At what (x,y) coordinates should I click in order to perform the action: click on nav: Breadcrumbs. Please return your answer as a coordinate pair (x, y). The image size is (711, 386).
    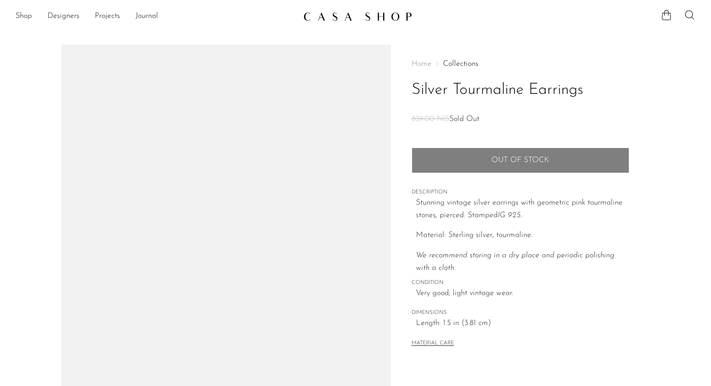
    Looking at the image, I should click on (520, 64).